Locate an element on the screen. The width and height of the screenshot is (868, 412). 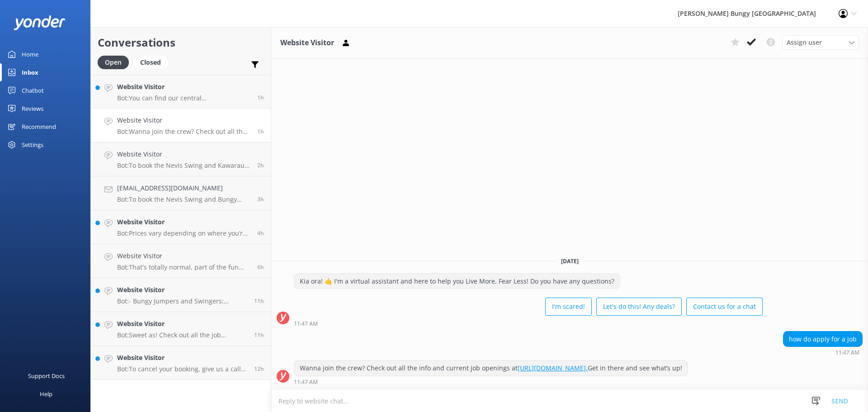
button: Let's do this! Any deals? is located at coordinates (639, 307).